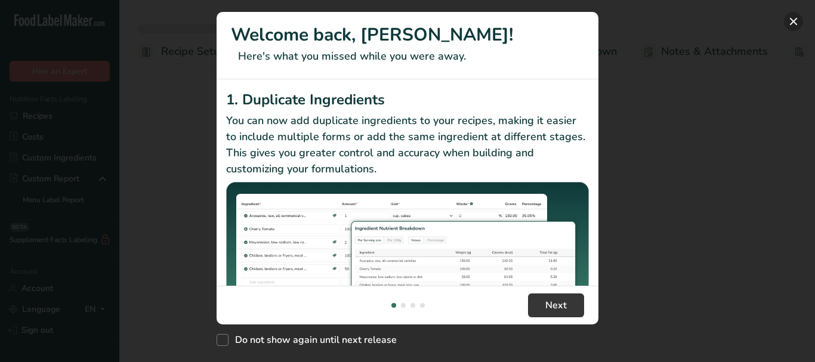  What do you see at coordinates (556, 306) in the screenshot?
I see `button: Next` at bounding box center [556, 306].